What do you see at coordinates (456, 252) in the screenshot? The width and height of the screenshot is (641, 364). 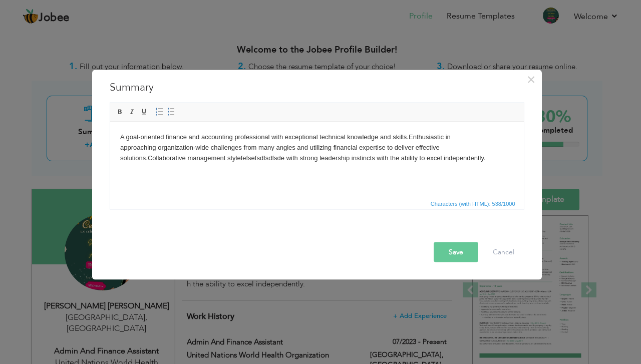 I see `button: Save` at bounding box center [456, 252].